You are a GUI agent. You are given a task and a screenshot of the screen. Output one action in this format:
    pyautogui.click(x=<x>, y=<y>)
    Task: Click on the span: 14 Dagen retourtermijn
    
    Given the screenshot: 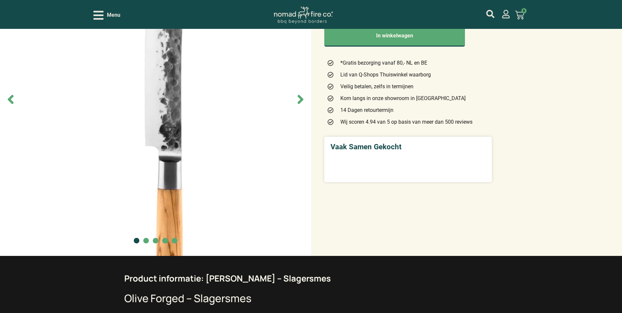 What is the action you would take?
    pyautogui.click(x=366, y=110)
    